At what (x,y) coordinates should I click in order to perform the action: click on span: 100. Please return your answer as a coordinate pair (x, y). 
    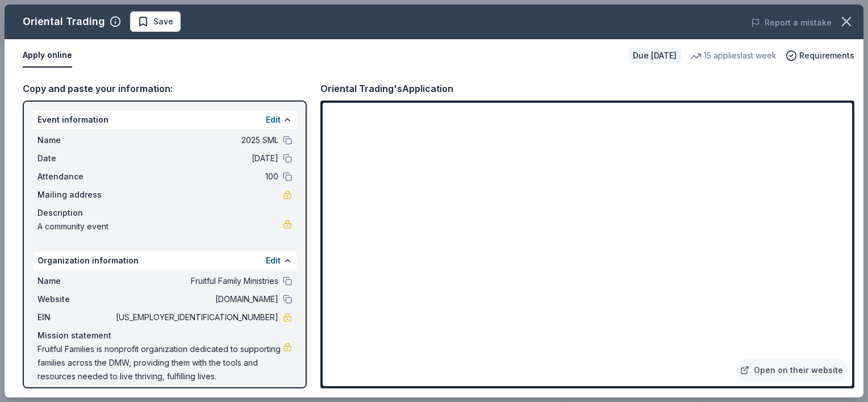
    Looking at the image, I should click on (196, 177).